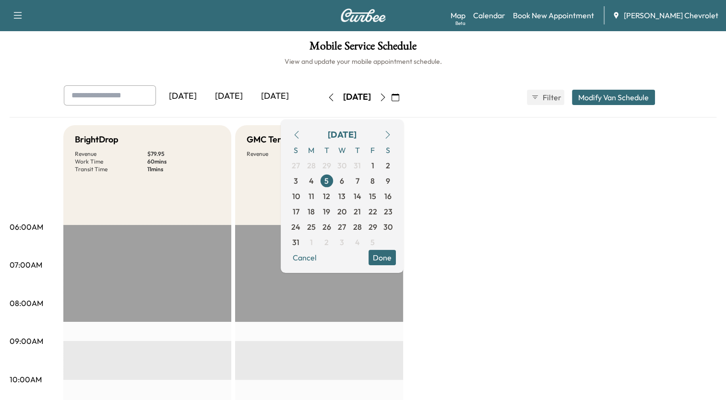 The height and width of the screenshot is (400, 726). Describe the element at coordinates (311, 196) in the screenshot. I see `span: 11` at that location.